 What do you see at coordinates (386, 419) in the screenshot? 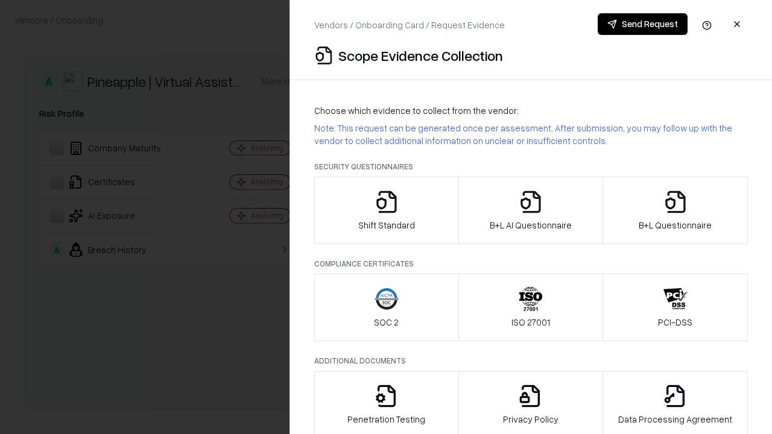
I see `p: Penetration Testing` at bounding box center [386, 419].